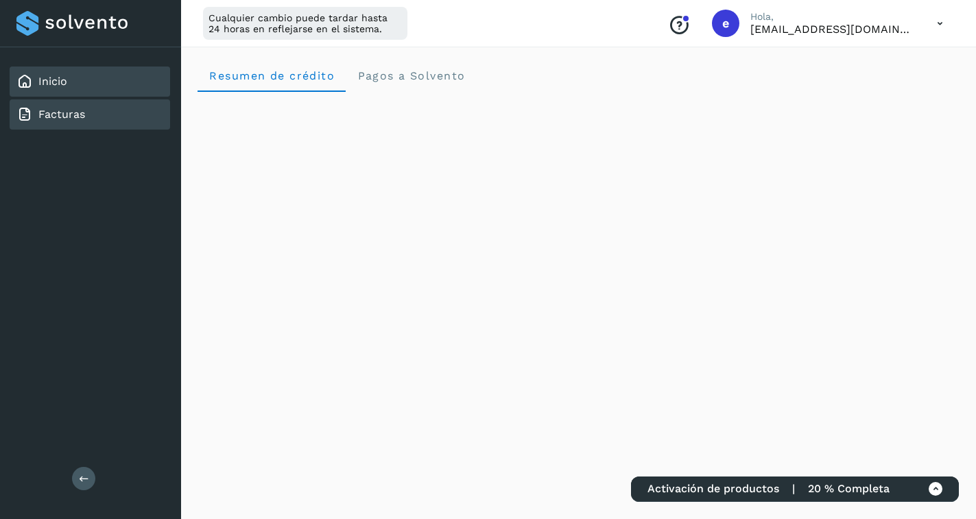 The width and height of the screenshot is (976, 519). Describe the element at coordinates (62, 114) in the screenshot. I see `a: Facturas` at that location.